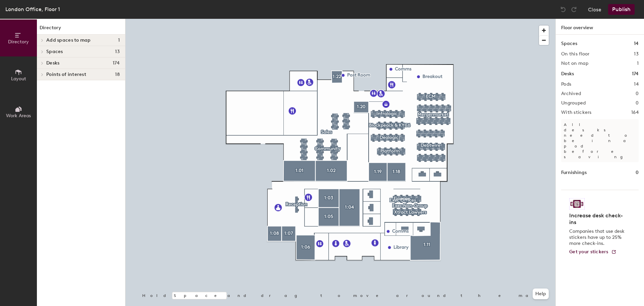 Image resolution: width=644 pixels, height=306 pixels. I want to click on span: 18, so click(117, 75).